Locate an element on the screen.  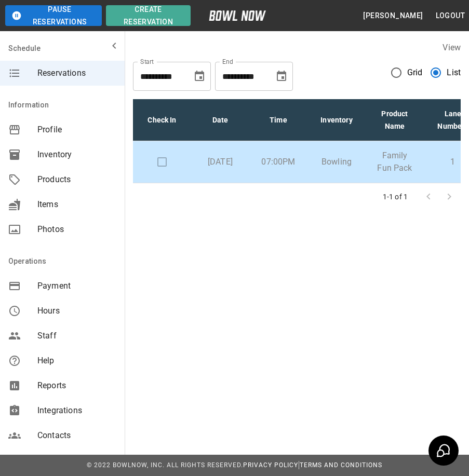
span: Contacts is located at coordinates (77, 436).